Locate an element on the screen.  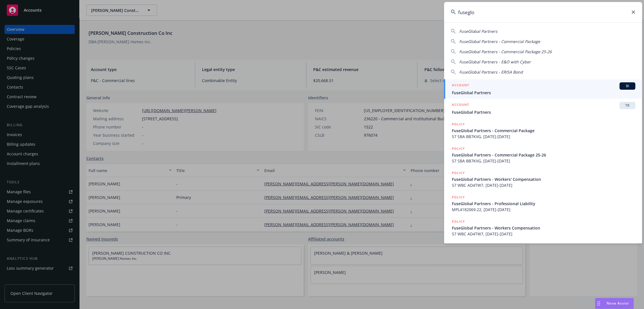
a: ACCOUNTBIFuseGlobal Partners is located at coordinates (543, 89).